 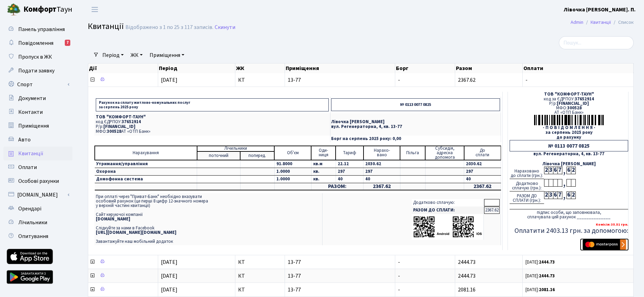 I want to click on td: 22.12, so click(x=350, y=164).